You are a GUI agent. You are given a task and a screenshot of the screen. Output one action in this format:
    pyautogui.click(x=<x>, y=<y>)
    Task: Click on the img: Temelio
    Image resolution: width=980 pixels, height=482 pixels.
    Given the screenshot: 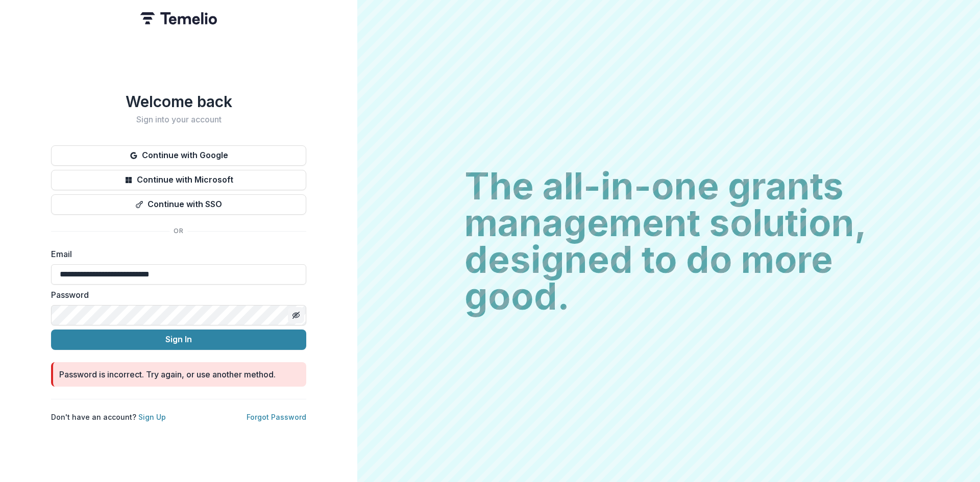 What is the action you would take?
    pyautogui.click(x=178, y=19)
    